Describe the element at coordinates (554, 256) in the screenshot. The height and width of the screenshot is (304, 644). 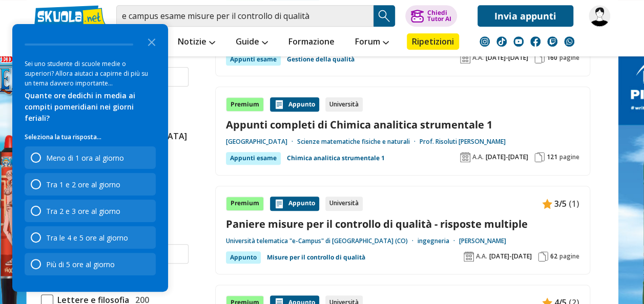
I see `span: 62` at that location.